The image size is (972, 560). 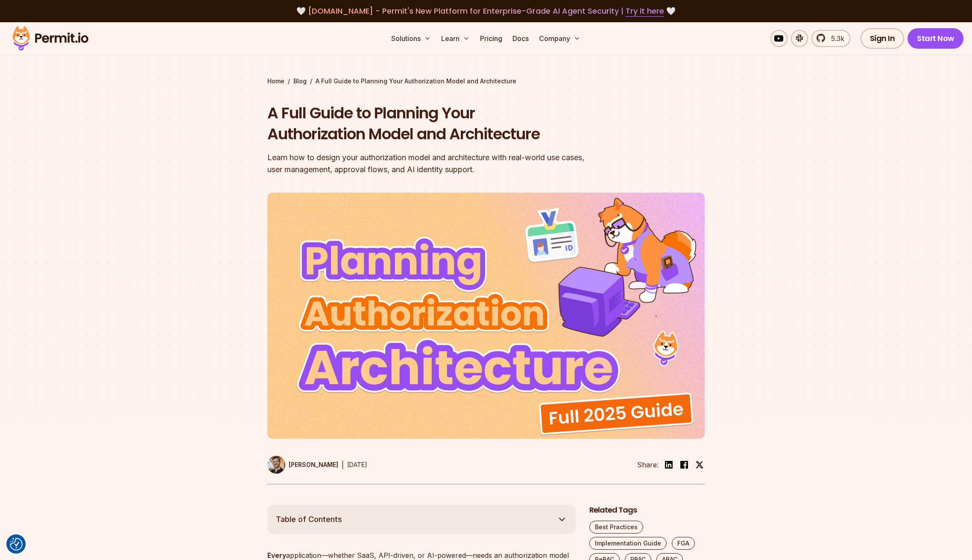 What do you see at coordinates (628, 543) in the screenshot?
I see `a: Implementation Guide` at bounding box center [628, 543].